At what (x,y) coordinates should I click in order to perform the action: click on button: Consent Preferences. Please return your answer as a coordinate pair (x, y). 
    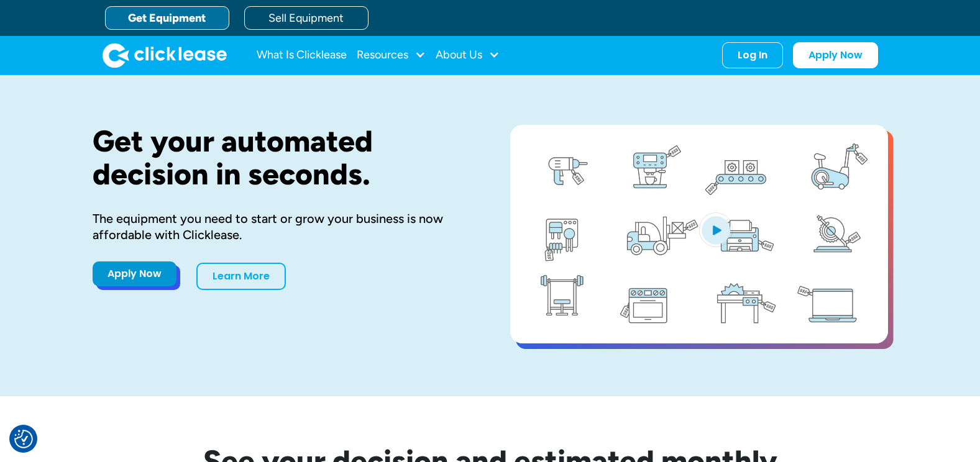
    Looking at the image, I should click on (24, 439).